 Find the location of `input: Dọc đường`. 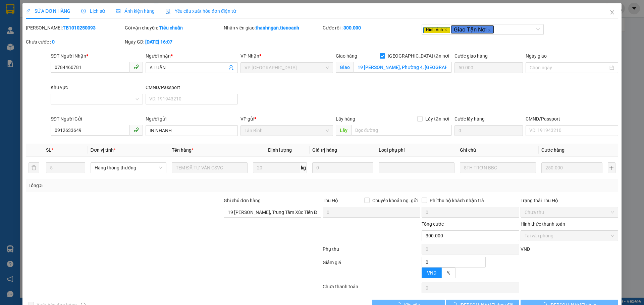

input: Dọc đường is located at coordinates (401, 130).